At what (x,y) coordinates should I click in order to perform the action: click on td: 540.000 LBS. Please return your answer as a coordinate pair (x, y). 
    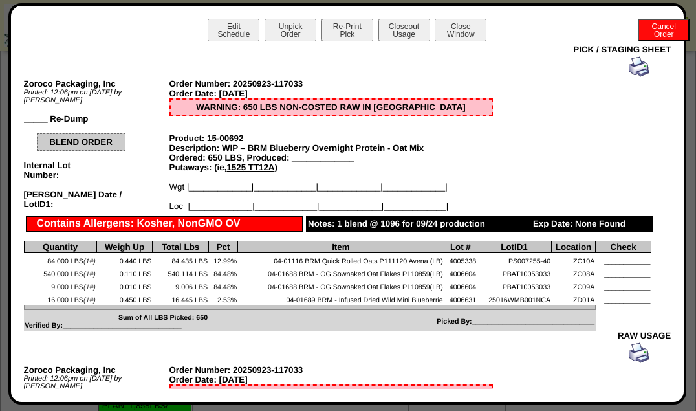
    Looking at the image, I should click on (60, 272).